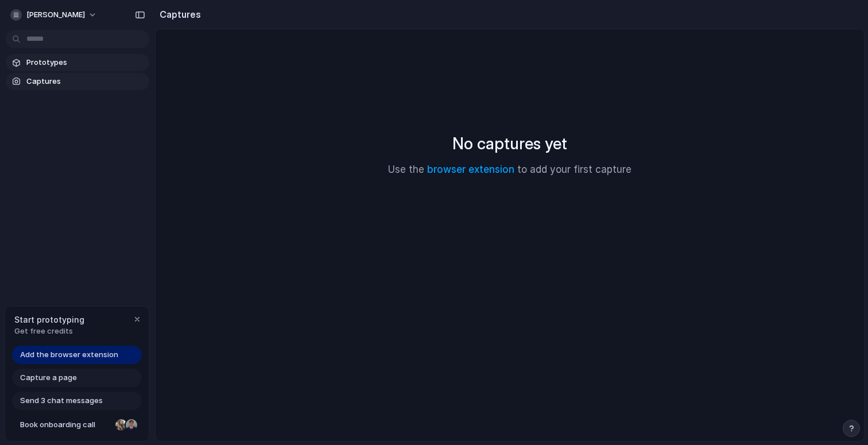  Describe the element at coordinates (471, 169) in the screenshot. I see `a: browser extension` at that location.